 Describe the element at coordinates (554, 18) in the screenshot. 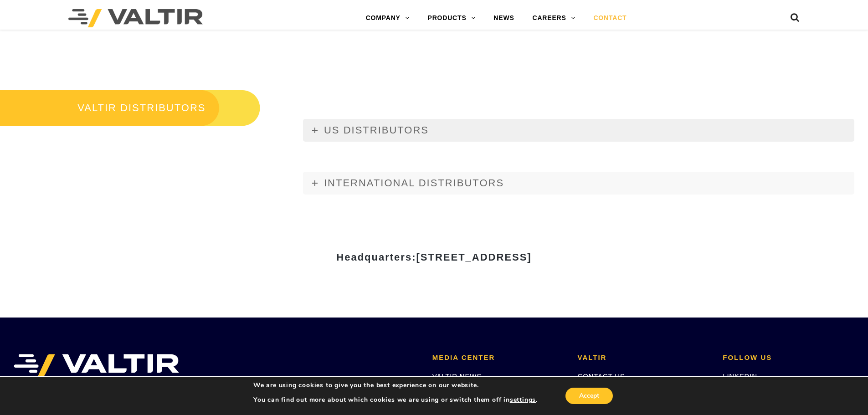

I see `a: CAREERS` at that location.